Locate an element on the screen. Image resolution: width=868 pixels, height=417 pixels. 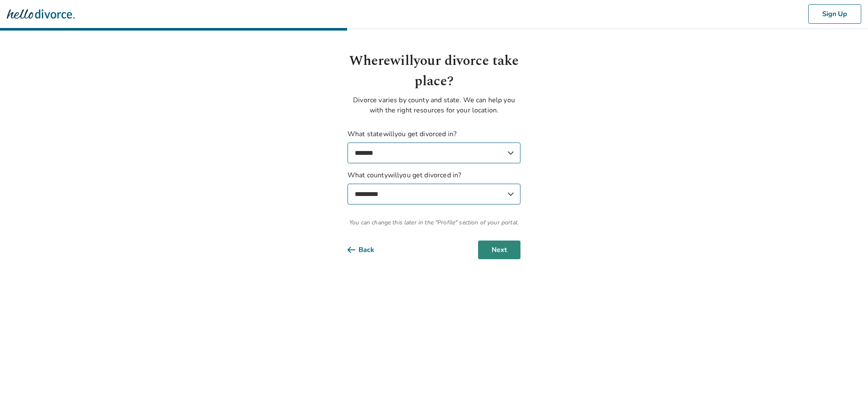
label: What county will you get divorced in? is located at coordinates (434, 187).